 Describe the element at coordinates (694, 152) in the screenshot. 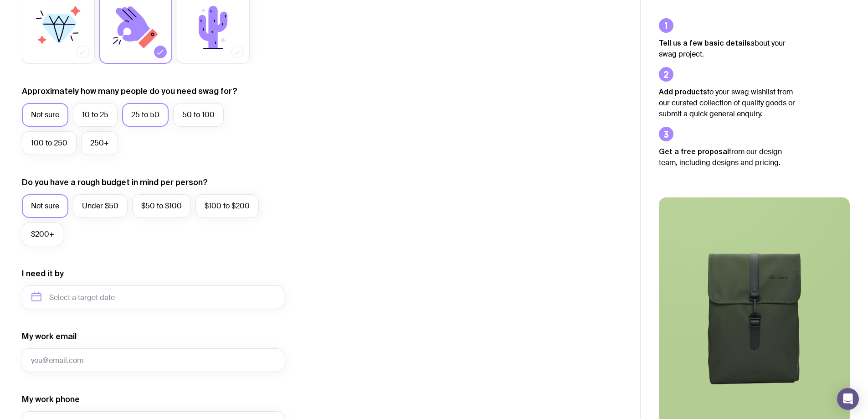

I see `strong: Get a free proposal` at that location.